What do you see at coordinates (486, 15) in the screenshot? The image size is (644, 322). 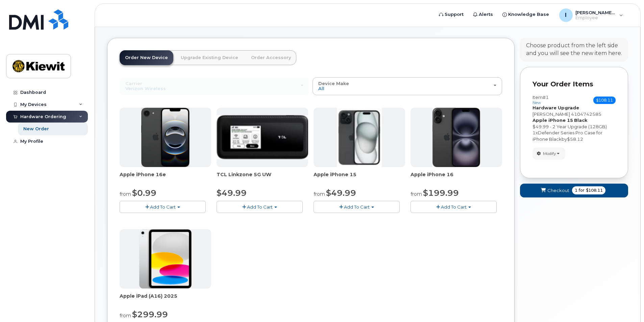 I see `span: Alerts` at bounding box center [486, 15].